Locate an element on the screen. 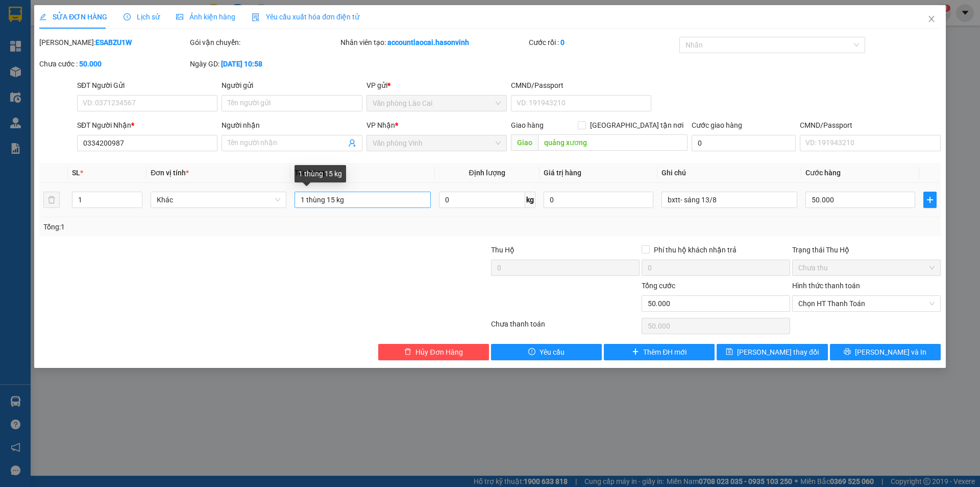 Image resolution: width=980 pixels, height=487 pixels. div: Ngày GD: is located at coordinates (264, 64).